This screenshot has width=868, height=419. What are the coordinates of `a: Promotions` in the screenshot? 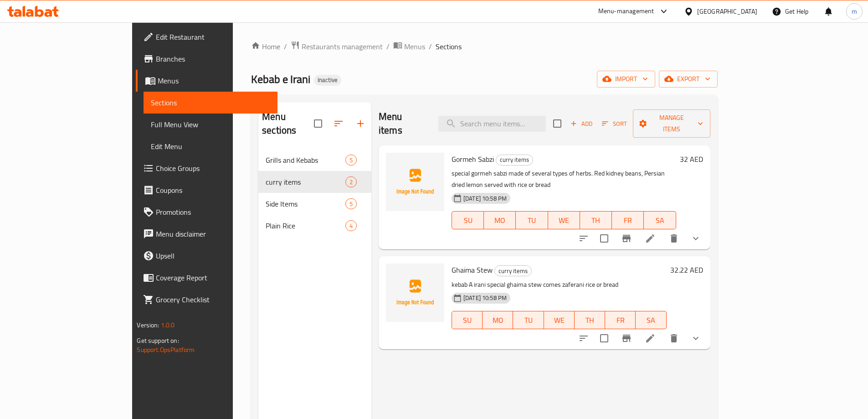 It's located at (206, 212).